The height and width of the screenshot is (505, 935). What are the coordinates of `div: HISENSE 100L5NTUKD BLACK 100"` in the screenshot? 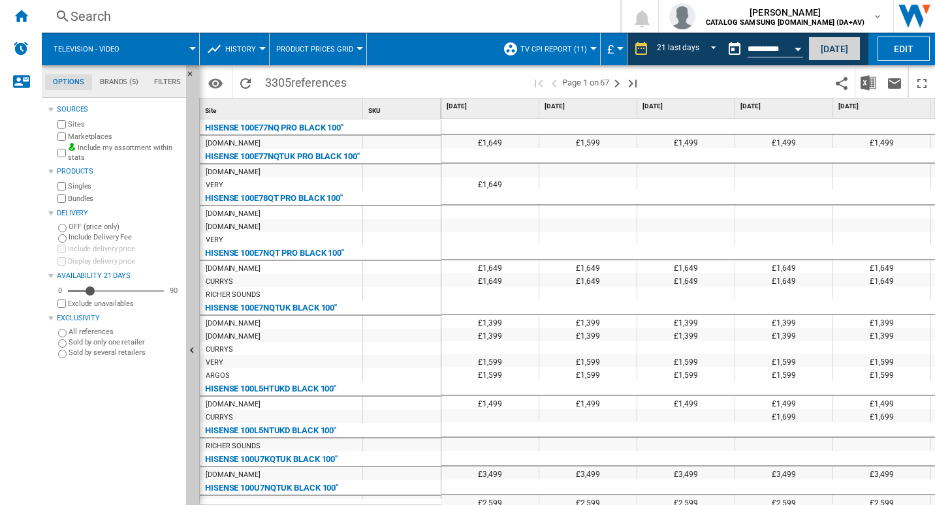 It's located at (270, 431).